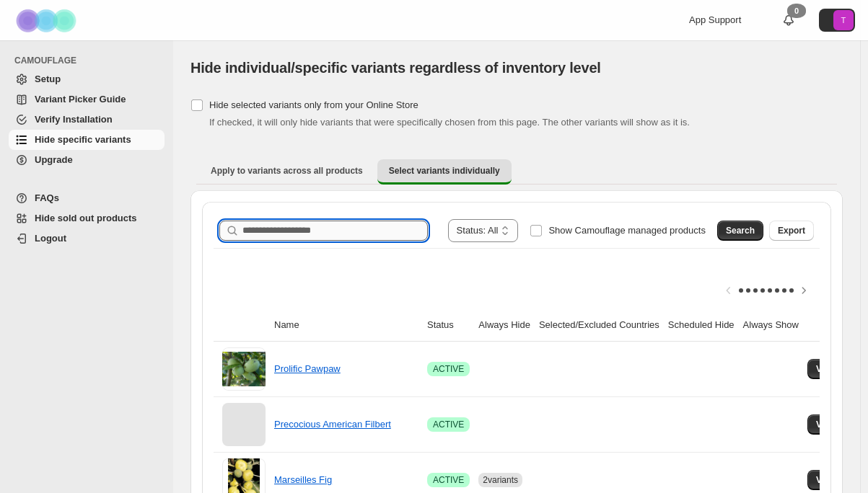 Image resolution: width=868 pixels, height=493 pixels. What do you see at coordinates (448, 325) in the screenshot?
I see `th: Status` at bounding box center [448, 325].